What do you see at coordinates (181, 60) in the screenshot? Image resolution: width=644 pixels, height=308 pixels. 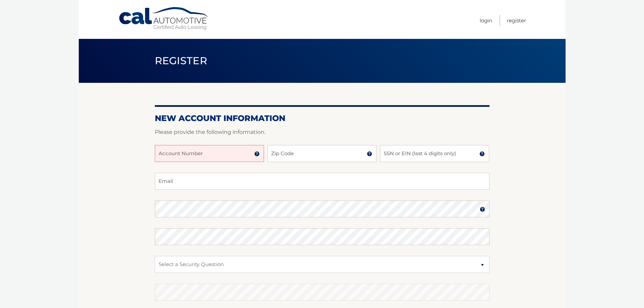 I see `span: Register` at bounding box center [181, 60].